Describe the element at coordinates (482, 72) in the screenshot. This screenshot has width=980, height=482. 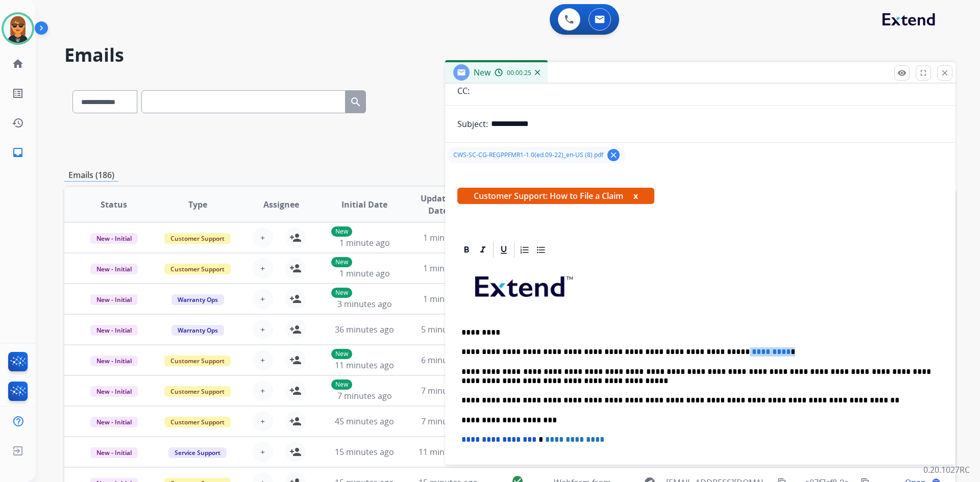
I see `span: New` at that location.